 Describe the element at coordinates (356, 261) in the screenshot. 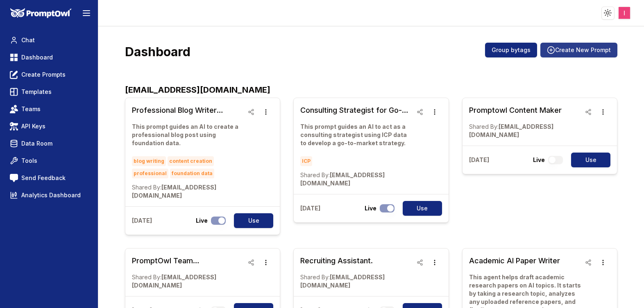

I see `h3: Recruiting Assistant.` at that location.